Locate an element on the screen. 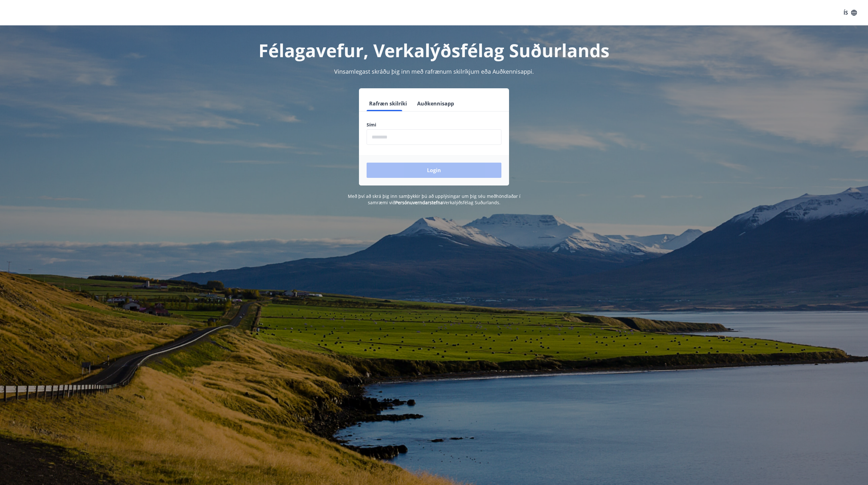  a: Persónuverndarstefna is located at coordinates (419, 203).